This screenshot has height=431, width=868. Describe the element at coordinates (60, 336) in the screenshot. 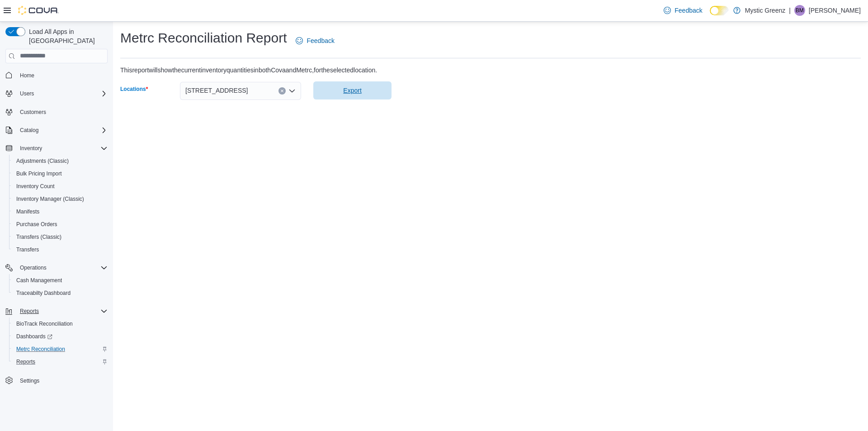

I see `span: Dashboards` at that location.